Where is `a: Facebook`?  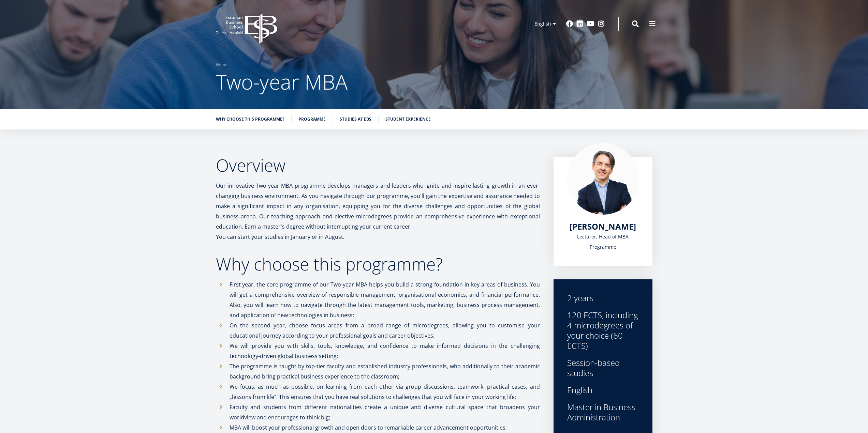 a: Facebook is located at coordinates (569, 24).